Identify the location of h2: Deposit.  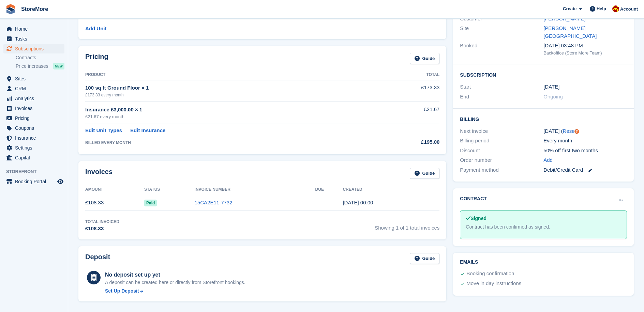
(98, 259).